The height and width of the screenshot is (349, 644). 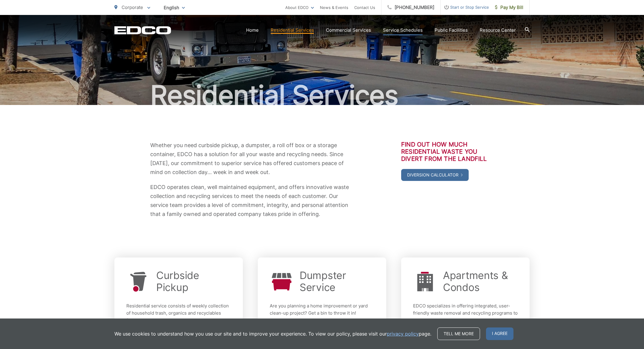 What do you see at coordinates (466, 313) in the screenshot?
I see `p: EDCO specializes in offering integrated, user-friendly waste removal and recycling programs to se...` at bounding box center [466, 313].